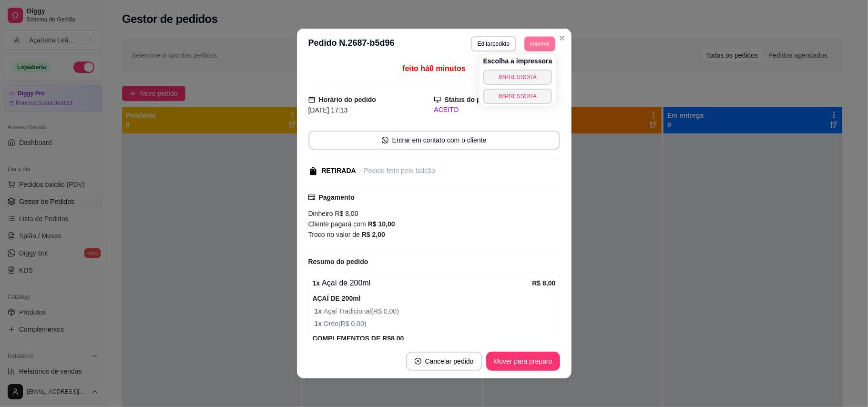 The height and width of the screenshot is (407, 868). What do you see at coordinates (339, 171) in the screenshot?
I see `div: RETIRADA` at bounding box center [339, 171].